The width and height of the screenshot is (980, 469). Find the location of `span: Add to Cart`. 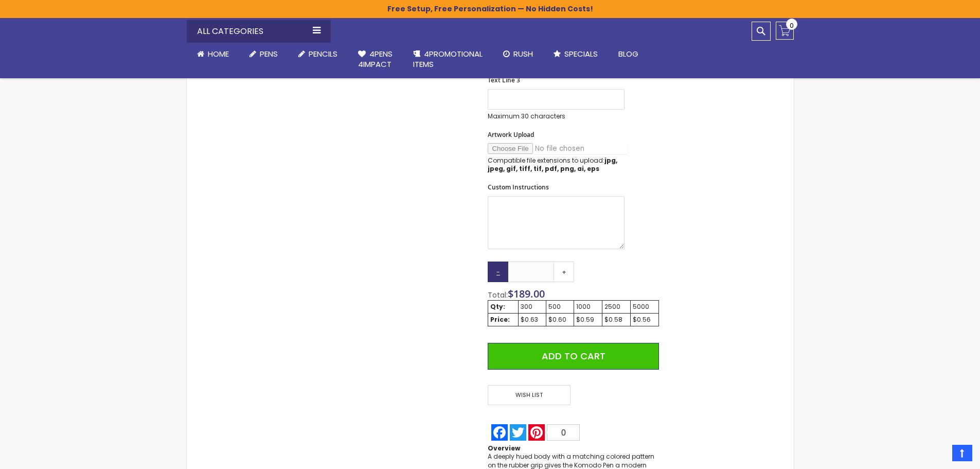

span: Add to Cart is located at coordinates (574, 355).